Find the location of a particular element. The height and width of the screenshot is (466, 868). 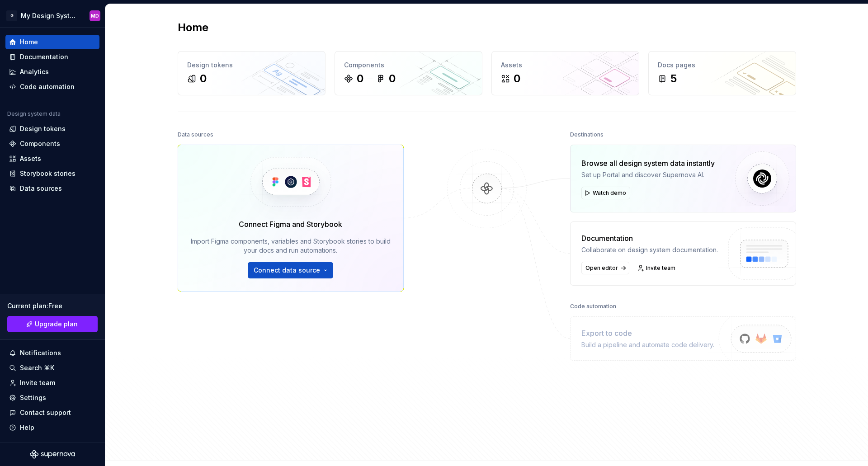

a: Storybook stories is located at coordinates (53, 174).